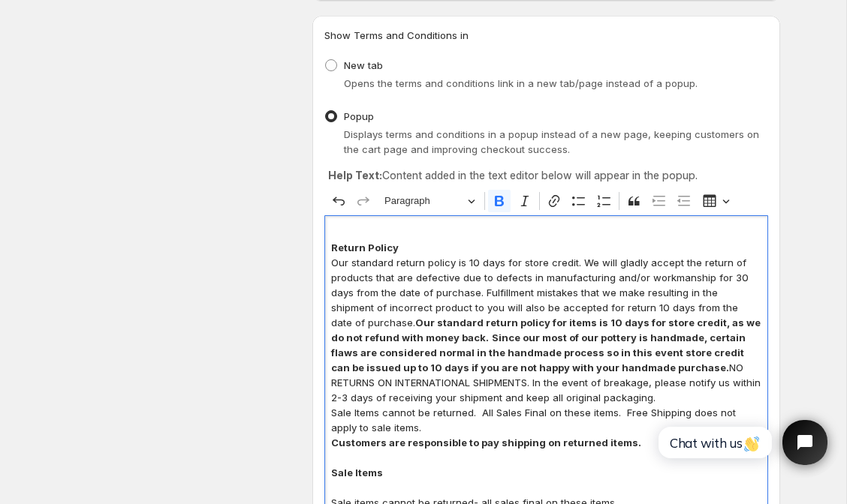 Image resolution: width=847 pixels, height=504 pixels. Describe the element at coordinates (73, 35) in the screenshot. I see `button: Chat with us👋` at that location.